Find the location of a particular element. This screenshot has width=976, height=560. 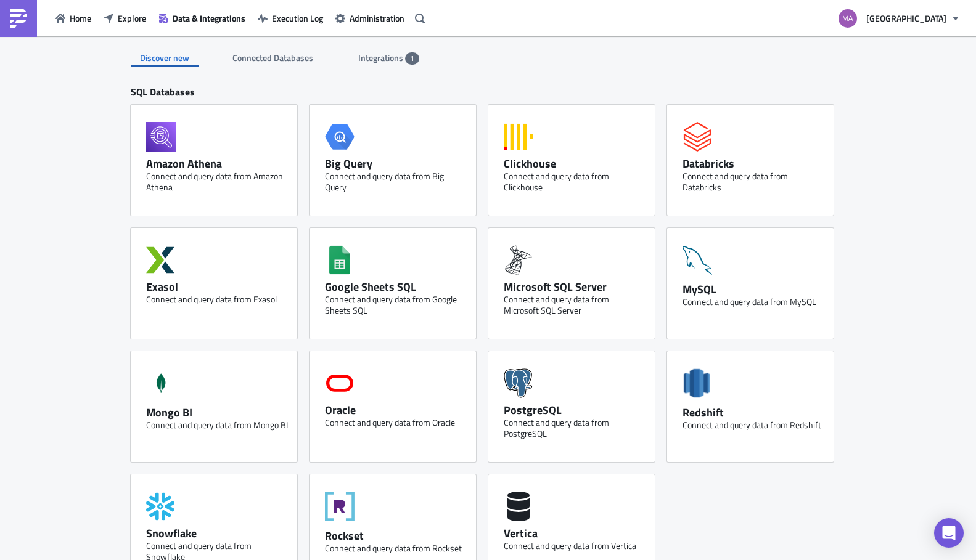

div: Connect and query data from MySQL is located at coordinates (754, 302).